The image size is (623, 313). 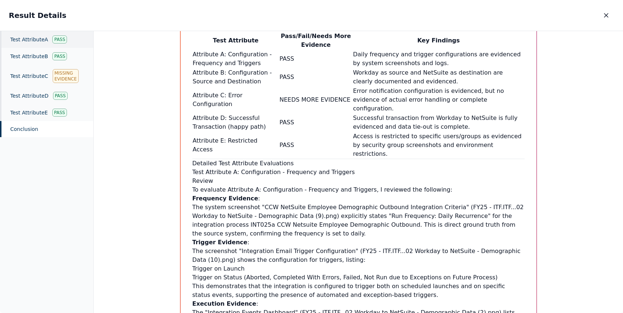 I want to click on li: Trigger on Launch, so click(x=359, y=269).